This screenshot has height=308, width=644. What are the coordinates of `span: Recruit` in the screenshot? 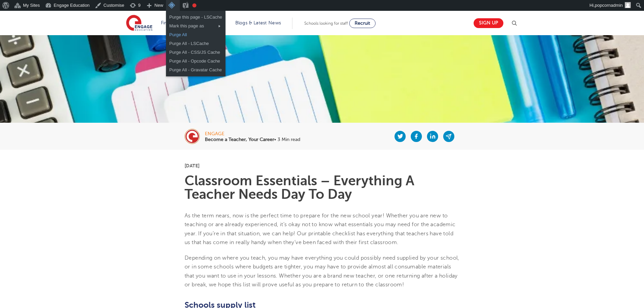 It's located at (362, 23).